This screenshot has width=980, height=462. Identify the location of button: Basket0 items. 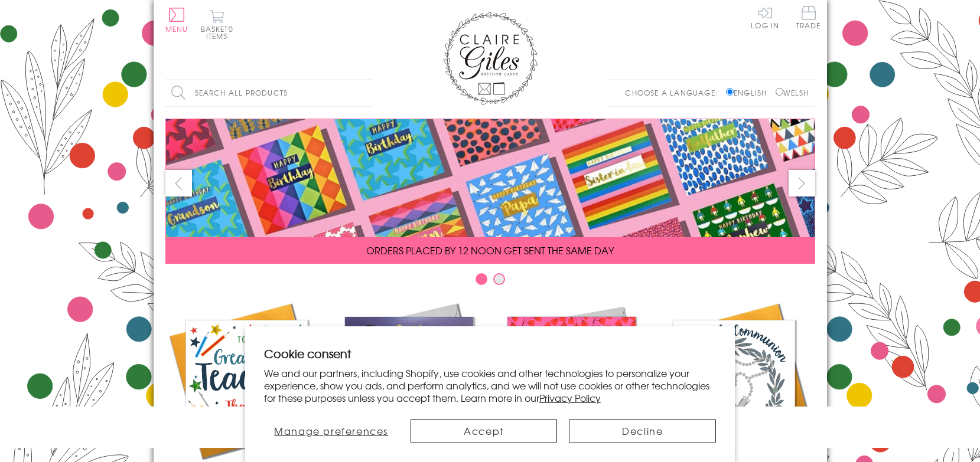
(217, 24).